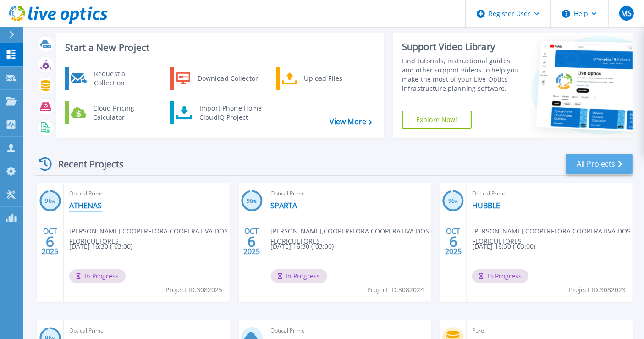  Describe the element at coordinates (85, 163) in the screenshot. I see `div: Recent Projects` at that location.